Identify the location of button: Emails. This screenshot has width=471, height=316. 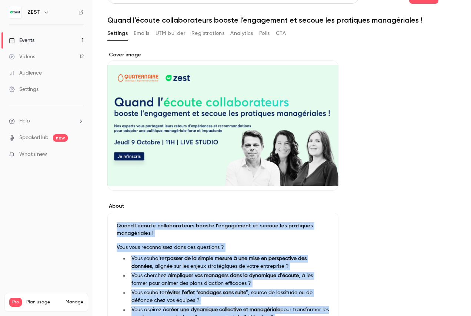
(142, 33).